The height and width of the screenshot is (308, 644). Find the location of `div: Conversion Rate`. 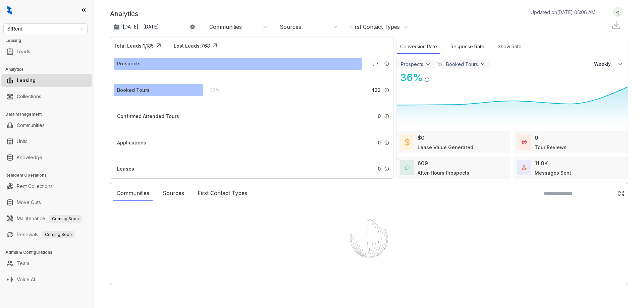

div: Conversion Rate is located at coordinates (419, 46).